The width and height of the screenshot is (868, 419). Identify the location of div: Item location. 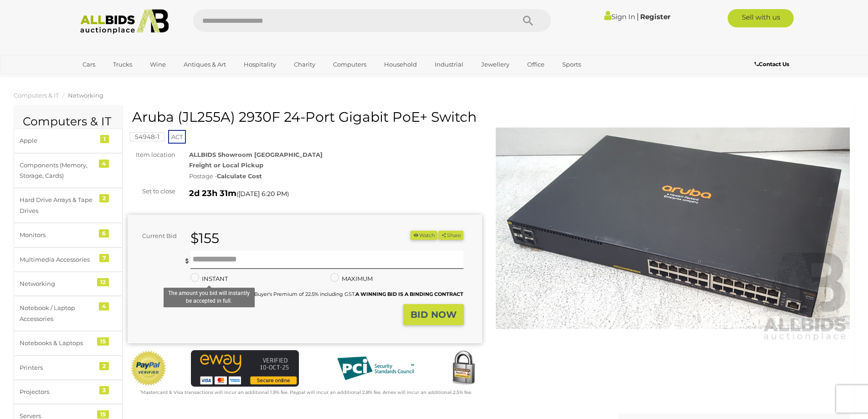
(151, 154).